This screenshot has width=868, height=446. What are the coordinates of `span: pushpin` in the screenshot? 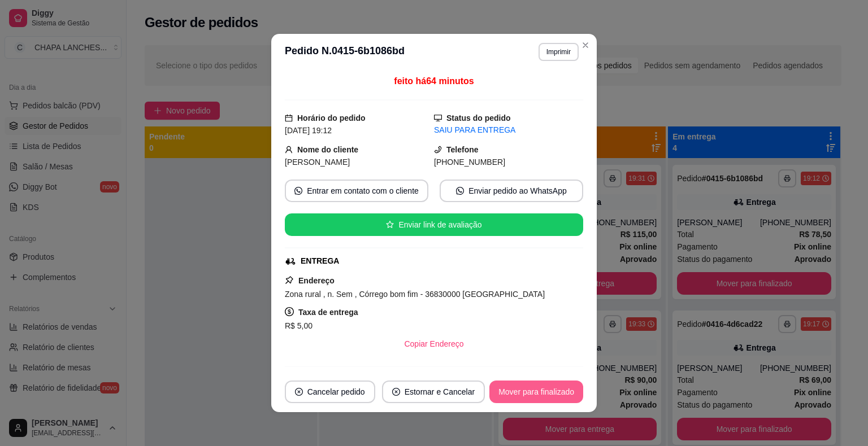 It's located at (289, 280).